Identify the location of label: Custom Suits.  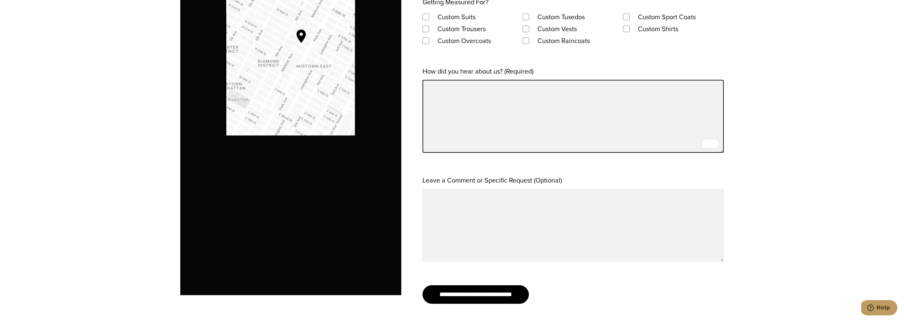
(456, 17).